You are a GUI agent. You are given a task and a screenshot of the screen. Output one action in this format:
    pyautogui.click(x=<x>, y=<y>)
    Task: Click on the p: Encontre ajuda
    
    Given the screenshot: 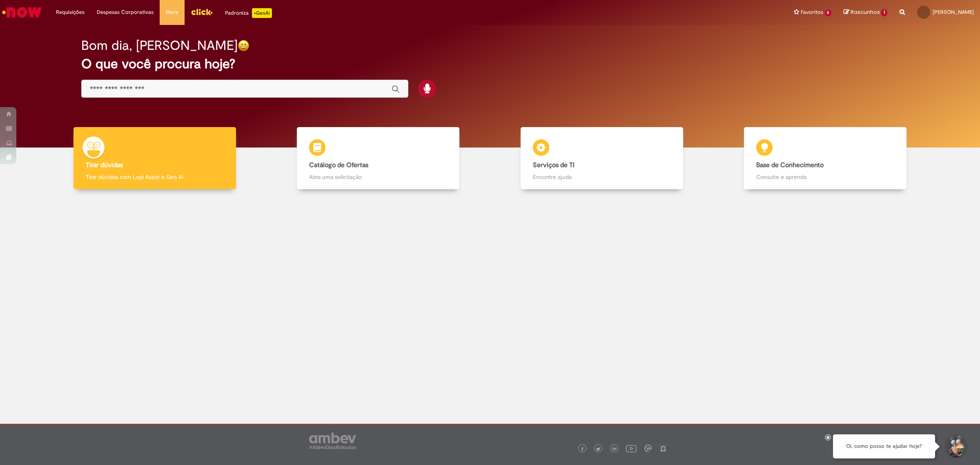 What is the action you would take?
    pyautogui.click(x=602, y=177)
    